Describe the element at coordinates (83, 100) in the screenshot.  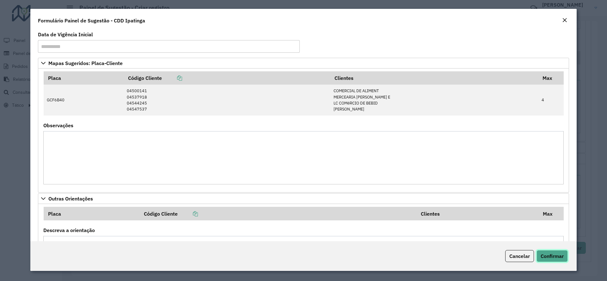
I see `td: GCF6B40` at that location.